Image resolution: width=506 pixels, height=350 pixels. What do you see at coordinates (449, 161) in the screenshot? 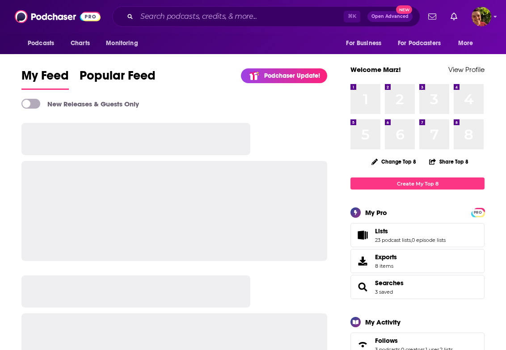
I see `button: Share Top 8` at bounding box center [449, 161].